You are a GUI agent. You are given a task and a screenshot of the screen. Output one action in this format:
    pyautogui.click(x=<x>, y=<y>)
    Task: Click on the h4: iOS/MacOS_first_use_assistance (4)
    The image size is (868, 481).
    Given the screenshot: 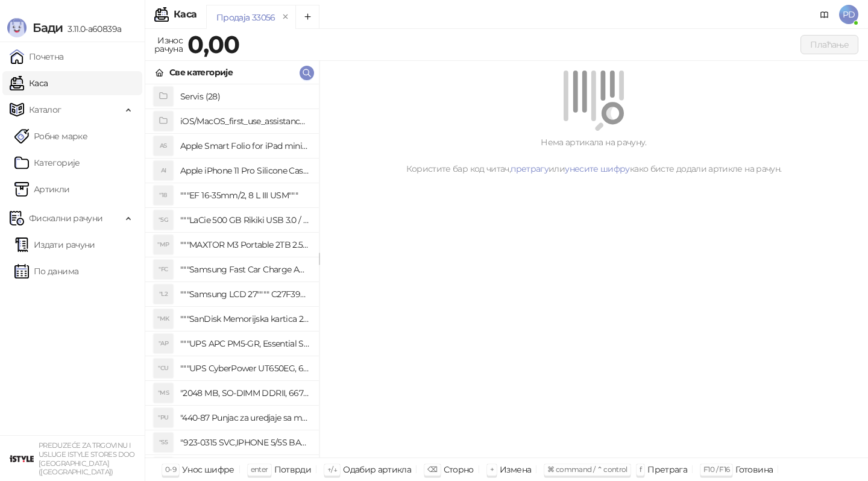 What is the action you would take?
    pyautogui.click(x=245, y=121)
    